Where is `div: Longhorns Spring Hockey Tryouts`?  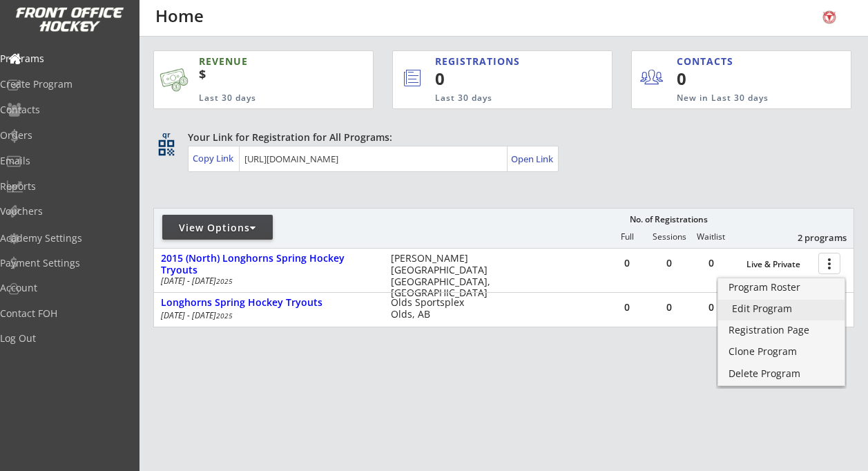
div: Longhorns Spring Hockey Tryouts is located at coordinates (268, 303).